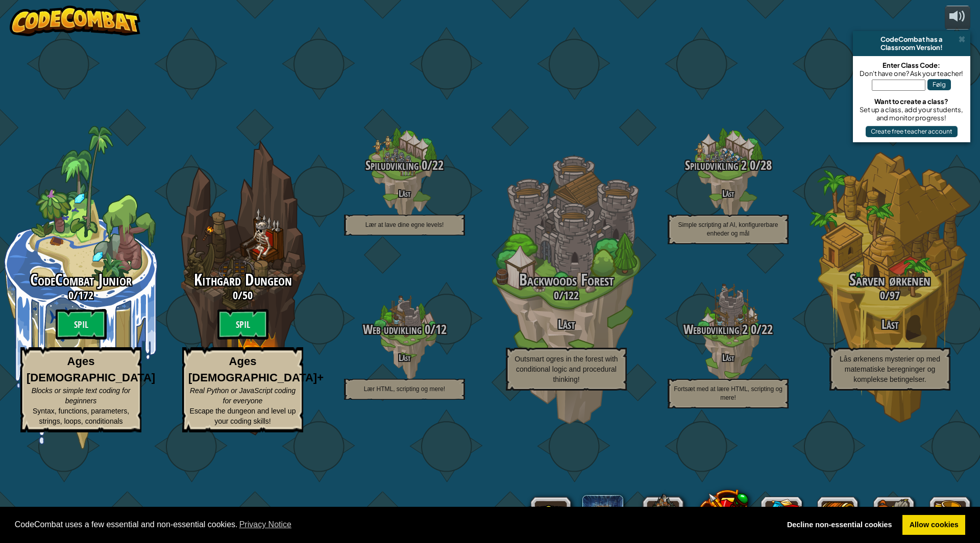 This screenshot has height=543, width=980. I want to click on button: Indstil lydstyrke, so click(958, 17).